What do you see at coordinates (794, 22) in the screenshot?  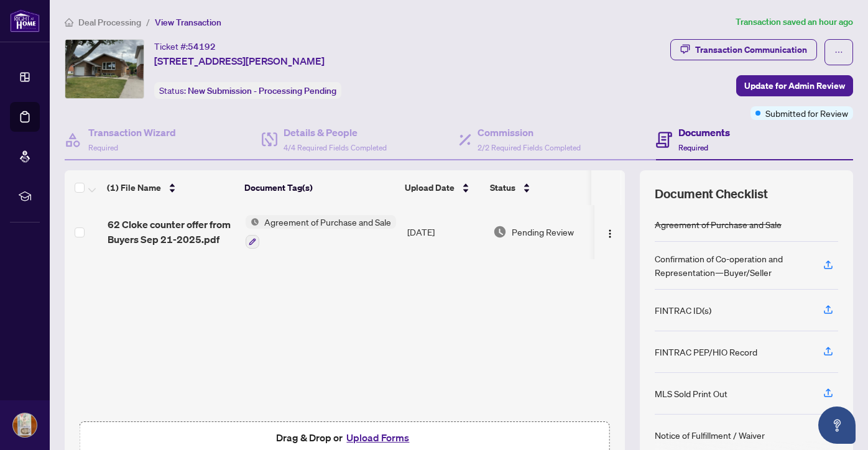 I see `article: Transaction saved an hour ago` at bounding box center [794, 22].